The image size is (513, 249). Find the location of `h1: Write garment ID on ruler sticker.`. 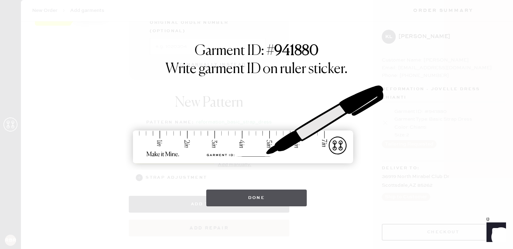

h1: Write garment ID on ruler sticker. is located at coordinates (257, 69).